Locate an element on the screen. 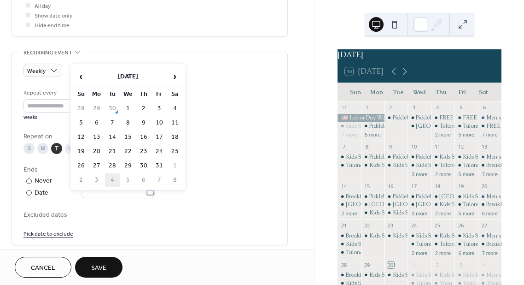  div: 8 is located at coordinates (367, 147).